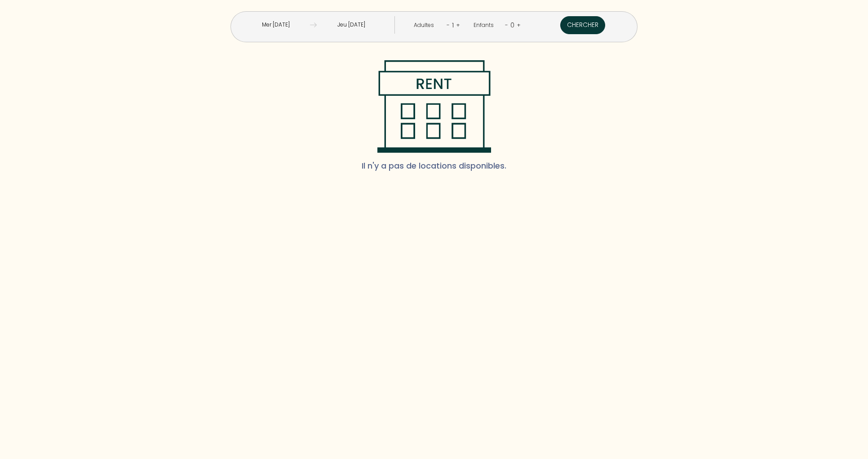  I want to click on input: Départ, so click(351, 25).